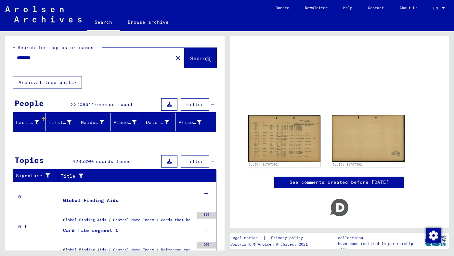 The width and height of the screenshot is (454, 256). I want to click on button: Clear, so click(178, 58).